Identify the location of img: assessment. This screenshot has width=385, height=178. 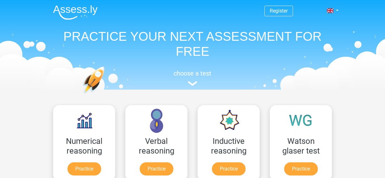
(193, 84).